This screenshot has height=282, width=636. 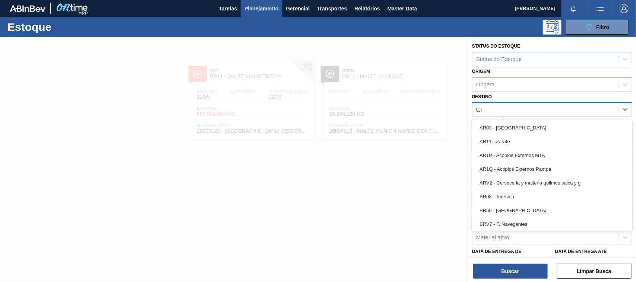 I want to click on img: Logout, so click(x=624, y=9).